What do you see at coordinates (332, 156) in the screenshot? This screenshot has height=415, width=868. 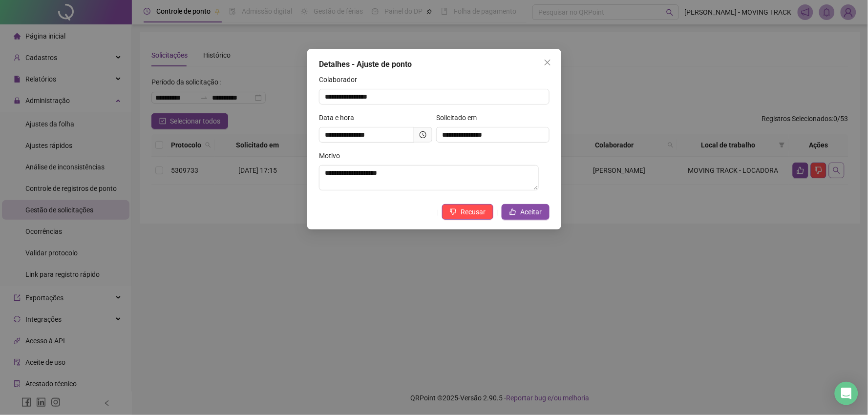 I see `label: Motivo` at bounding box center [332, 156].